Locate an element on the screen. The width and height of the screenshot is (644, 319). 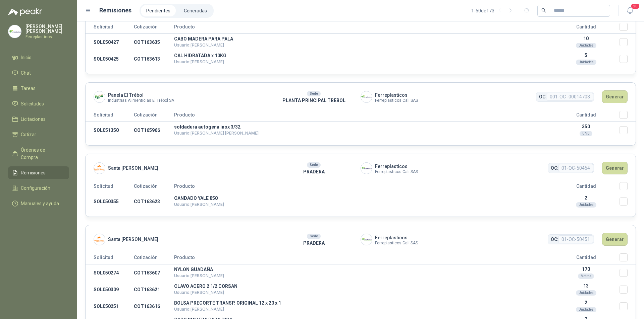
a: Generadas is located at coordinates (195, 11).